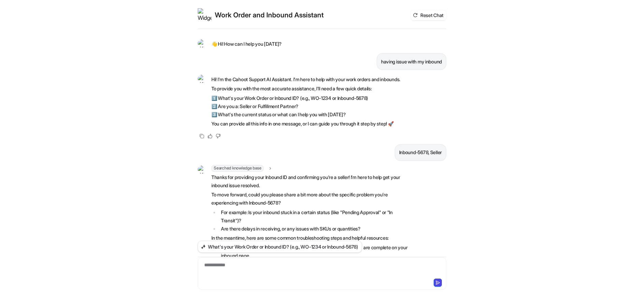 The height and width of the screenshot is (298, 644). What do you see at coordinates (311, 238) in the screenshot?
I see `p: In the meantime, here are some common troubleshooting steps and helpful resources:` at bounding box center [311, 238].